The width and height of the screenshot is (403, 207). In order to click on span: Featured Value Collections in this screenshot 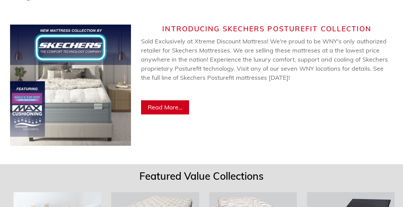, I will do `click(201, 176)`.